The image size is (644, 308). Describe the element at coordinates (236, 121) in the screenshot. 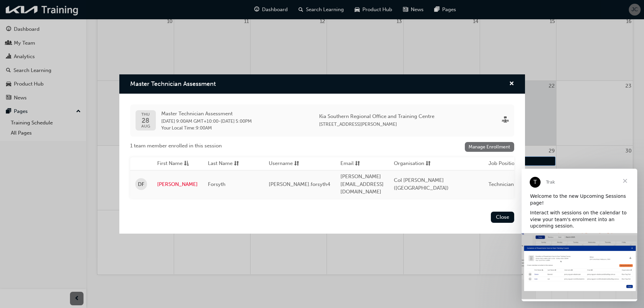

I see `span: 29 Aug 2025 5:00PM` at that location.